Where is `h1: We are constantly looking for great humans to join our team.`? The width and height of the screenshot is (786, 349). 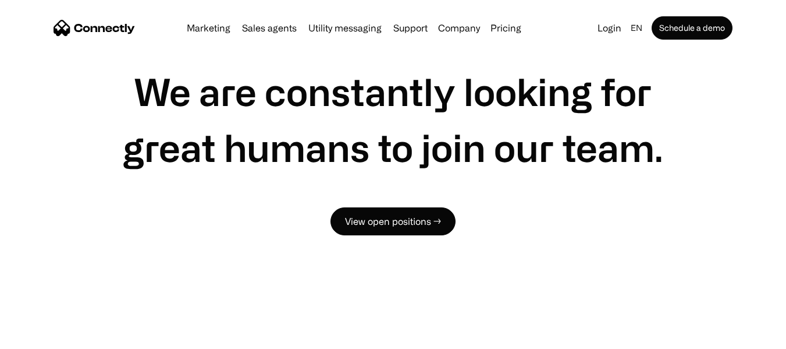
h1: We are constantly looking for great humans to join our team. is located at coordinates (393, 119).